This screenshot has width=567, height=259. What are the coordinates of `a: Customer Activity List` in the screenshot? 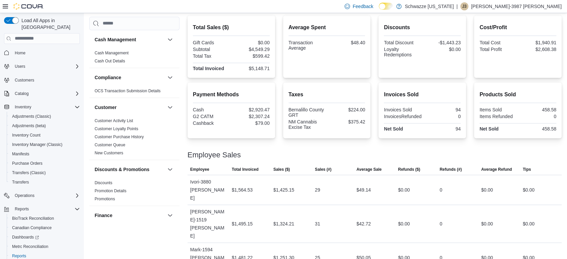 It's located at (114, 121).